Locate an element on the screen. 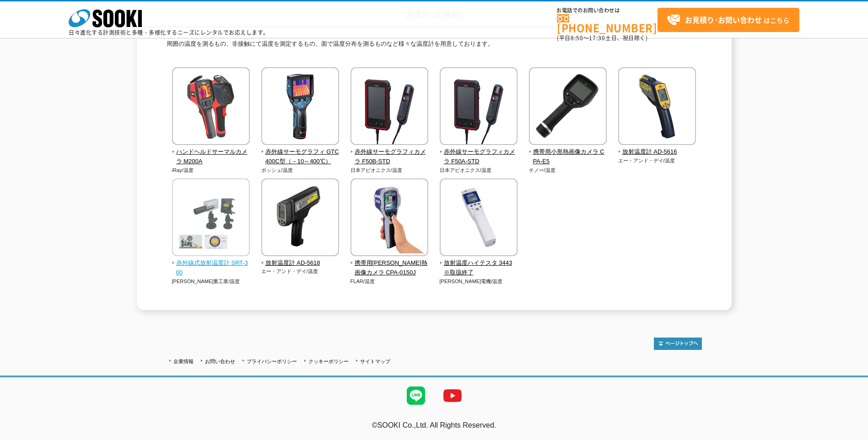  span: 赤外線サーモグラフィ GTC400C型（－10～400℃） is located at coordinates (300, 157).